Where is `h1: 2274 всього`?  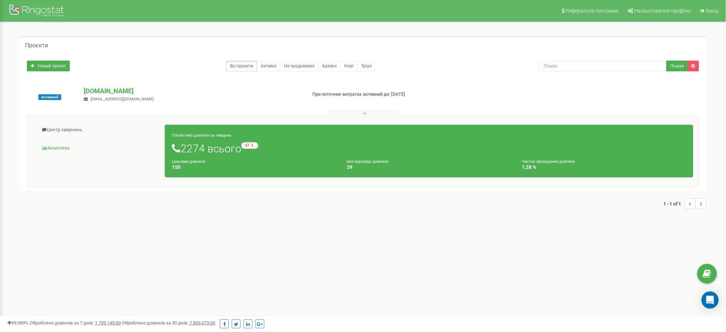 h1: 2274 всього is located at coordinates (429, 148).